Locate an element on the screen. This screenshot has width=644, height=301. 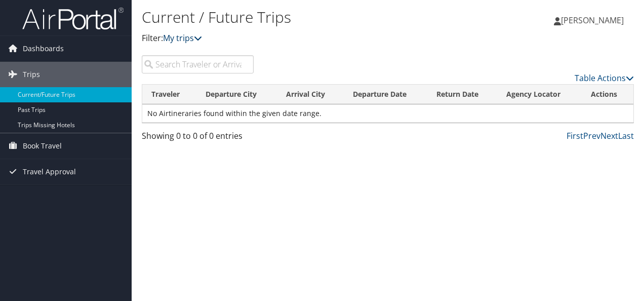
th: Arrival City: activate to sort column ascending is located at coordinates (310, 95).